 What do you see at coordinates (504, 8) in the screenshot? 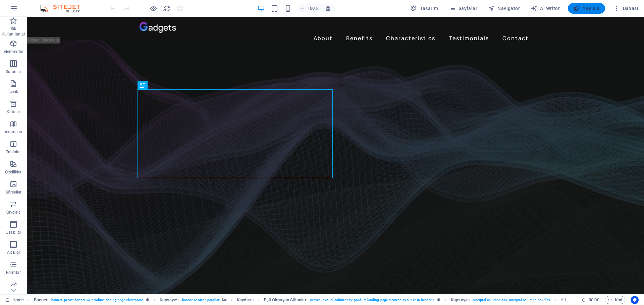
I see `button: Navigatör` at bounding box center [504, 8].